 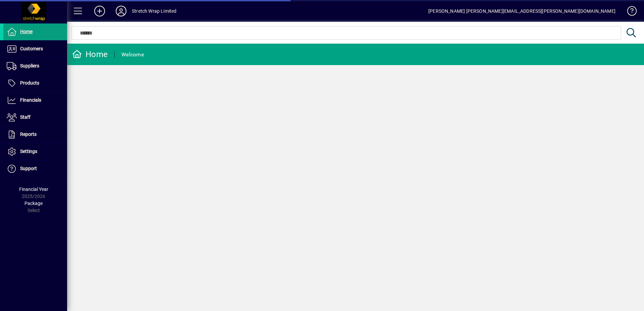 What do you see at coordinates (35, 118) in the screenshot?
I see `a: Staff` at bounding box center [35, 118].